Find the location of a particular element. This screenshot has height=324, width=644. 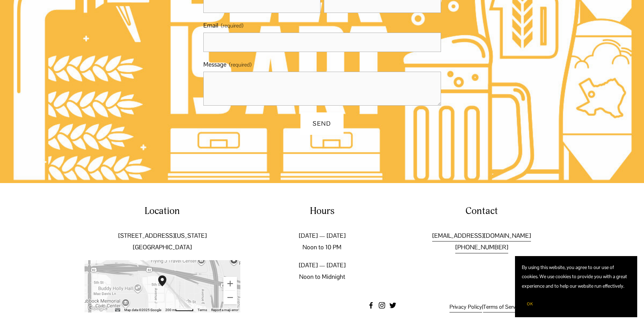

h4: Location is located at coordinates (163, 211).